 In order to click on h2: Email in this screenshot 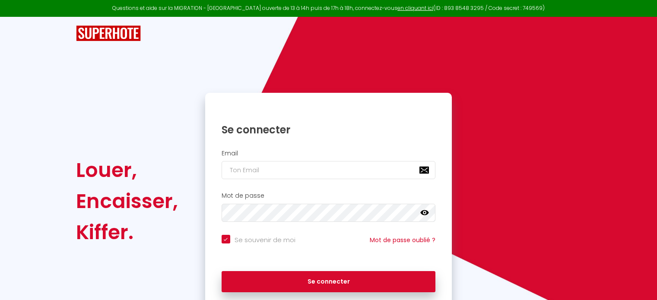, I will do `click(329, 153)`.